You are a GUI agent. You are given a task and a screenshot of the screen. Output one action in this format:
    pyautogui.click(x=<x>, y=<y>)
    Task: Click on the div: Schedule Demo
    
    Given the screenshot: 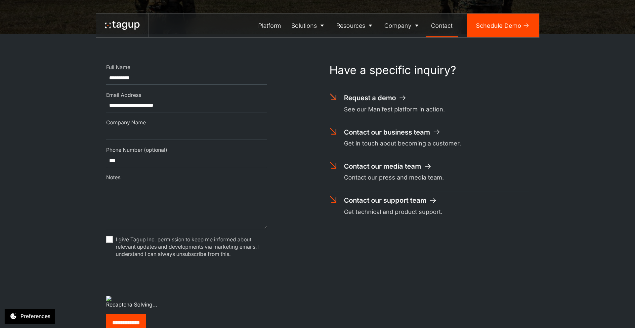 What is the action you would take?
    pyautogui.click(x=498, y=25)
    